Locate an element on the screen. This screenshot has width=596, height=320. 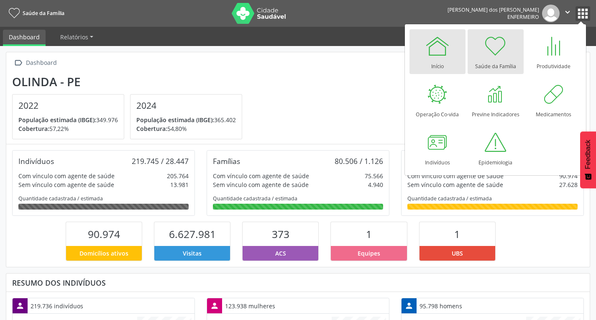
p: 57,22% is located at coordinates (68, 128).